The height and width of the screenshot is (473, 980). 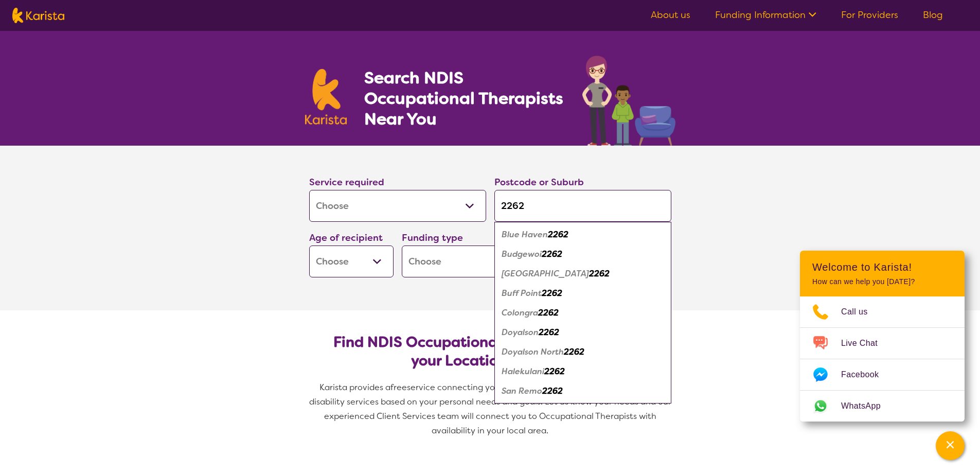 What do you see at coordinates (539, 182) in the screenshot?
I see `label: Postcode or Suburb` at bounding box center [539, 182].